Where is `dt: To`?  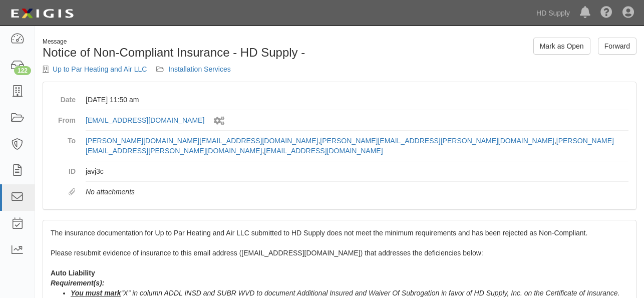 dt: To is located at coordinates (63, 138).